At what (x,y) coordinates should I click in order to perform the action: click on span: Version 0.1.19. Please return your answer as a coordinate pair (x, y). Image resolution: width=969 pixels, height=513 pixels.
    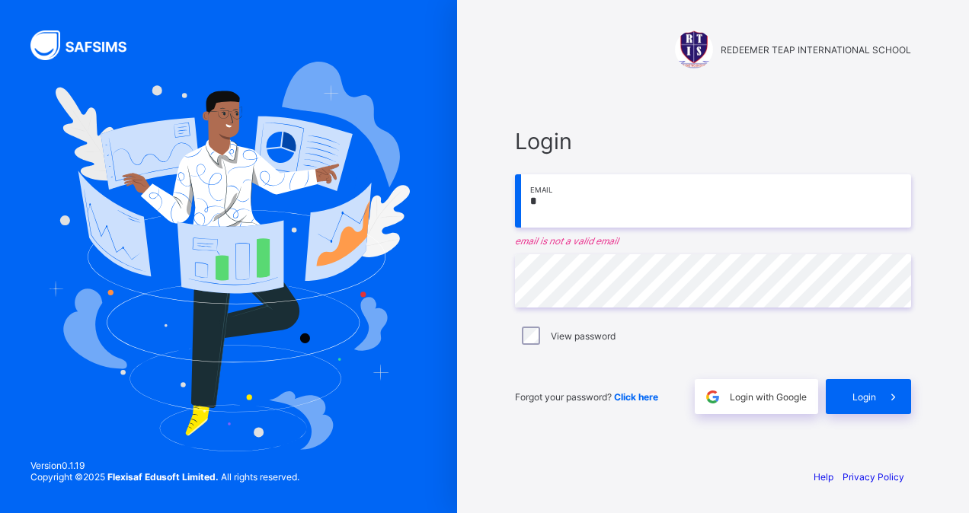
    Looking at the image, I should click on (165, 465).